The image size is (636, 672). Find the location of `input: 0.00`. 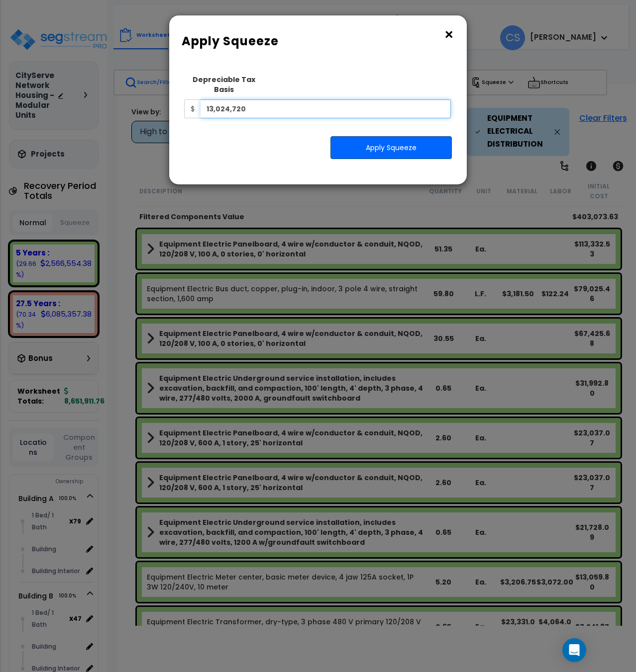

input: 0.00 is located at coordinates (326, 109).